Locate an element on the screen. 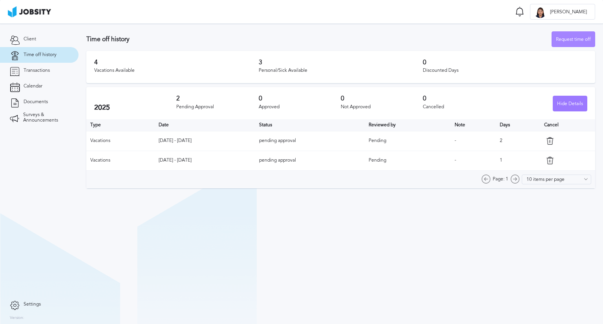 This screenshot has width=603, height=324. div: Pending Approval is located at coordinates (217, 107).